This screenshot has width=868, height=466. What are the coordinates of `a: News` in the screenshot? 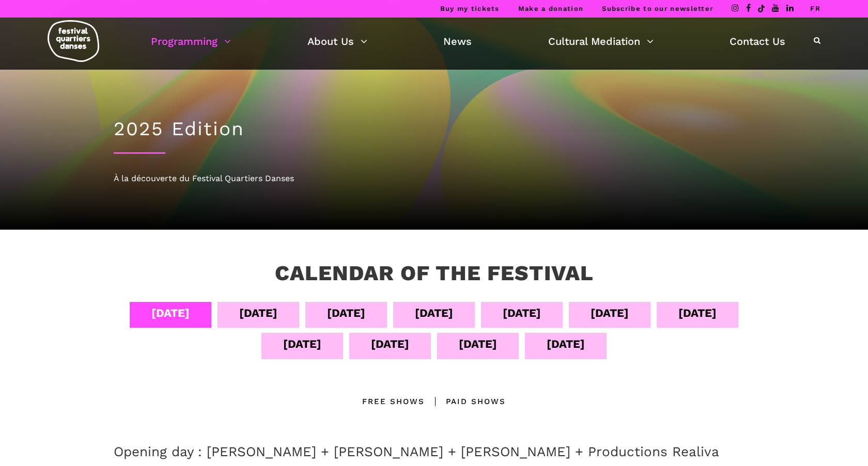 It's located at (458, 41).